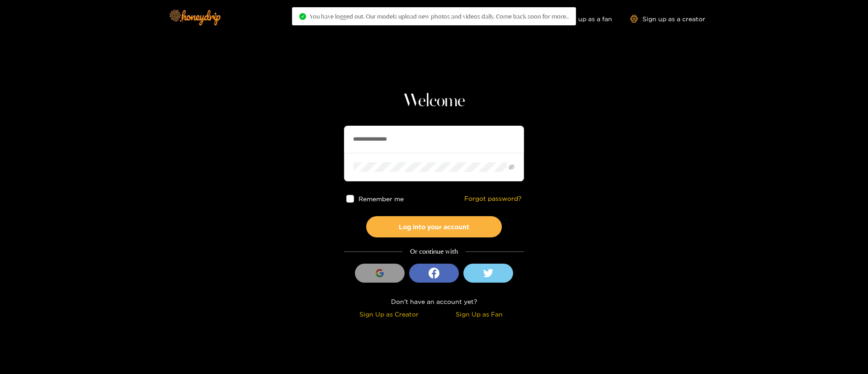  What do you see at coordinates (434, 251) in the screenshot?
I see `div: Or continue with` at bounding box center [434, 251].